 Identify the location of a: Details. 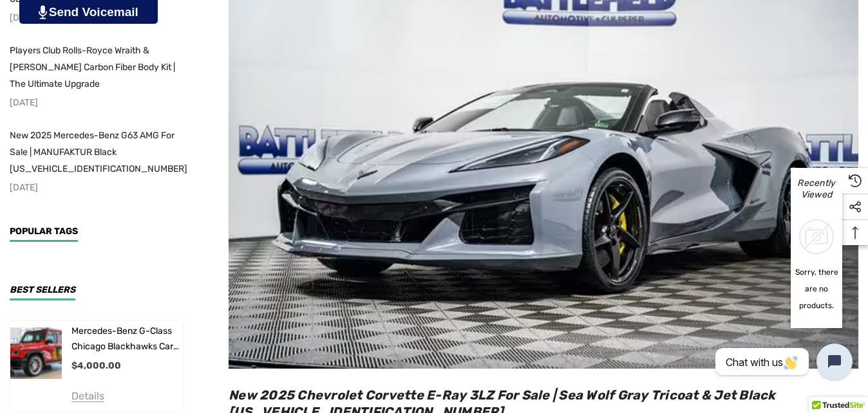
(87, 397).